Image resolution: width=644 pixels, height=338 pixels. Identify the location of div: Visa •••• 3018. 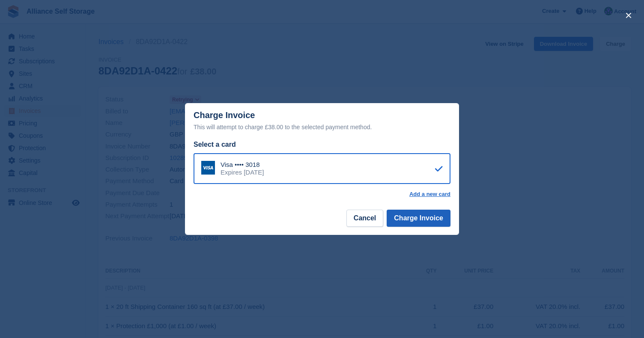
(242, 165).